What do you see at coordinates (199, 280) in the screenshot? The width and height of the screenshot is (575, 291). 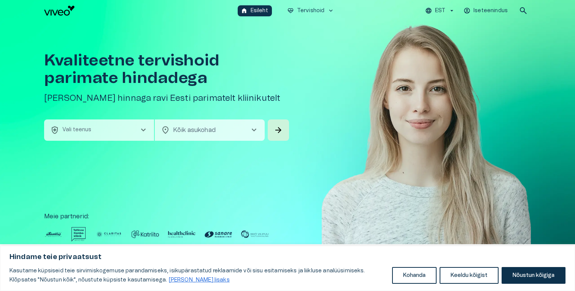 I see `a: Loe lisaks` at bounding box center [199, 280].